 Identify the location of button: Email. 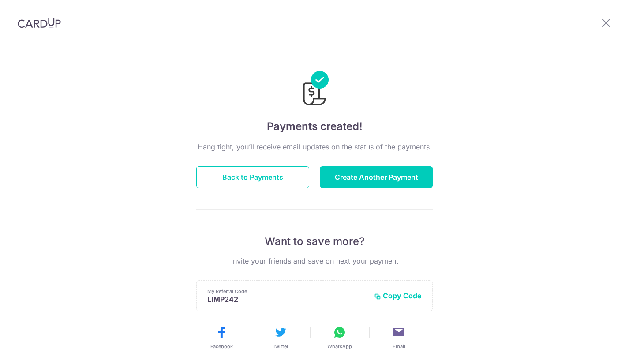
(399, 338).